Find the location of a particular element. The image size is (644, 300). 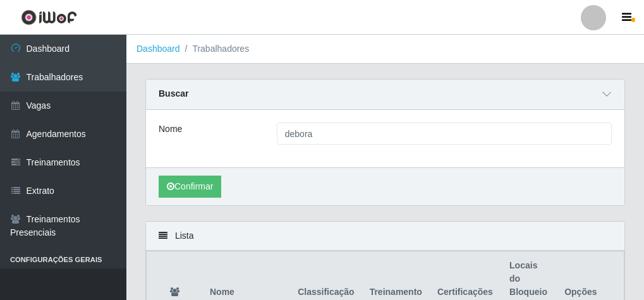

label: Nome is located at coordinates (170, 129).